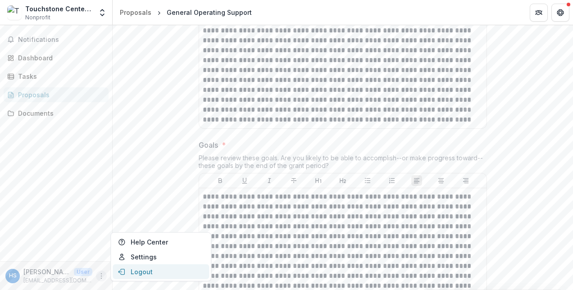 This screenshot has height=290, width=573. Describe the element at coordinates (209, 12) in the screenshot. I see `div: General Operating Support` at that location.